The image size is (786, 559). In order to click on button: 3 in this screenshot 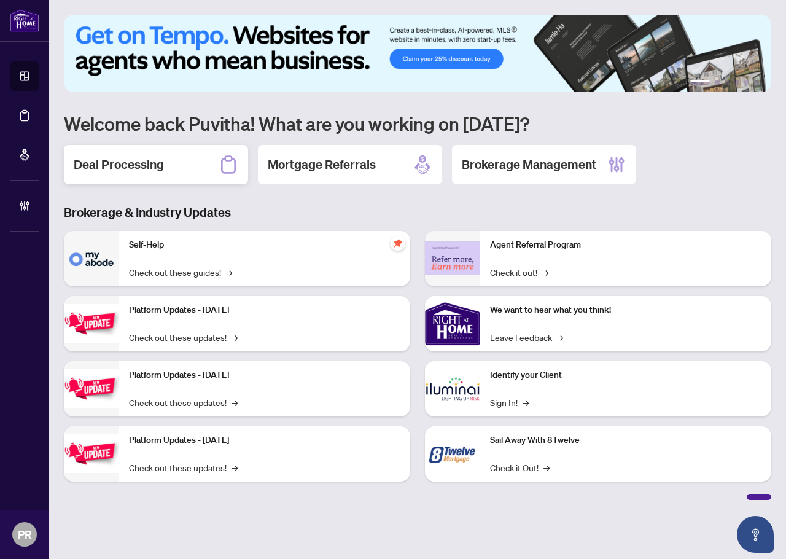, I will do `click(727, 82)`.